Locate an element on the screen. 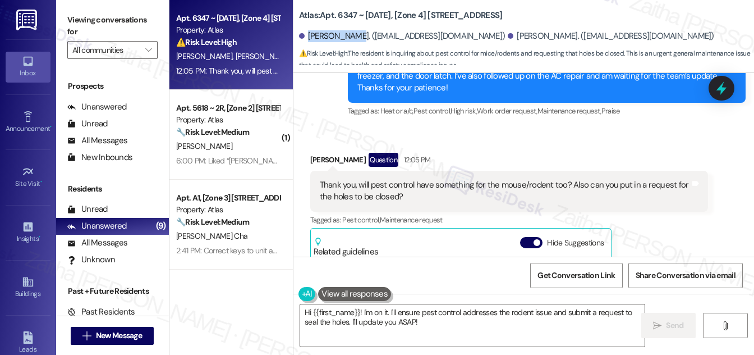  span: Maintenance request , is located at coordinates (570, 111).